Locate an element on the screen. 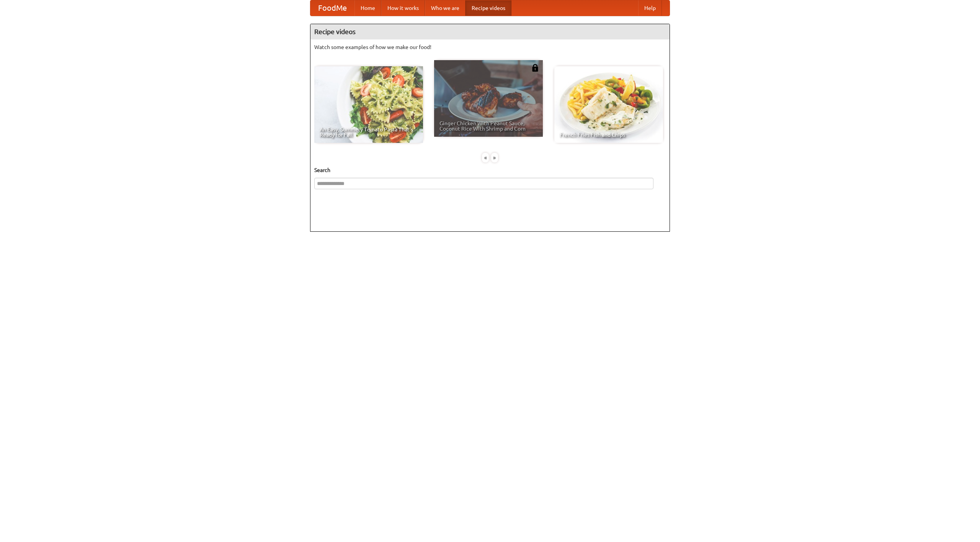  a: Recipe videos is located at coordinates (488, 8).